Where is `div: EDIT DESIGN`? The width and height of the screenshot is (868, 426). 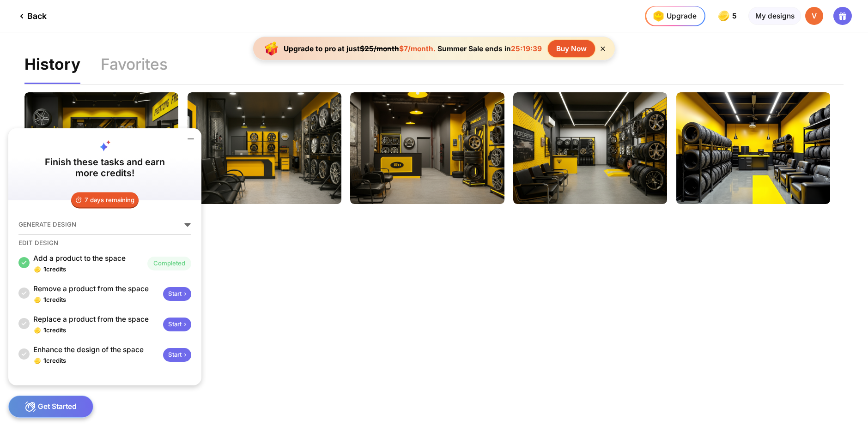
div: EDIT DESIGN is located at coordinates (38, 243).